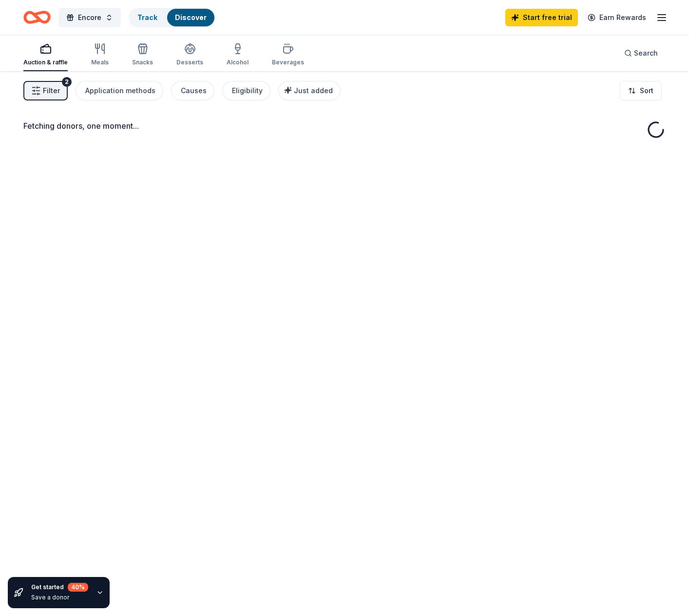 Image resolution: width=689 pixels, height=616 pixels. Describe the element at coordinates (46, 55) in the screenshot. I see `button: Auction & raffle` at that location.